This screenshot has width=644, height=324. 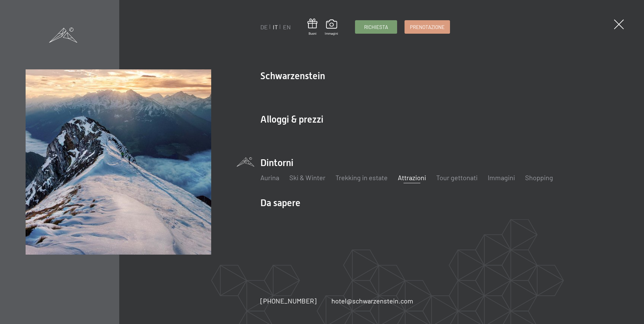 What do you see at coordinates (539, 177) in the screenshot?
I see `a: Shopping` at bounding box center [539, 177].